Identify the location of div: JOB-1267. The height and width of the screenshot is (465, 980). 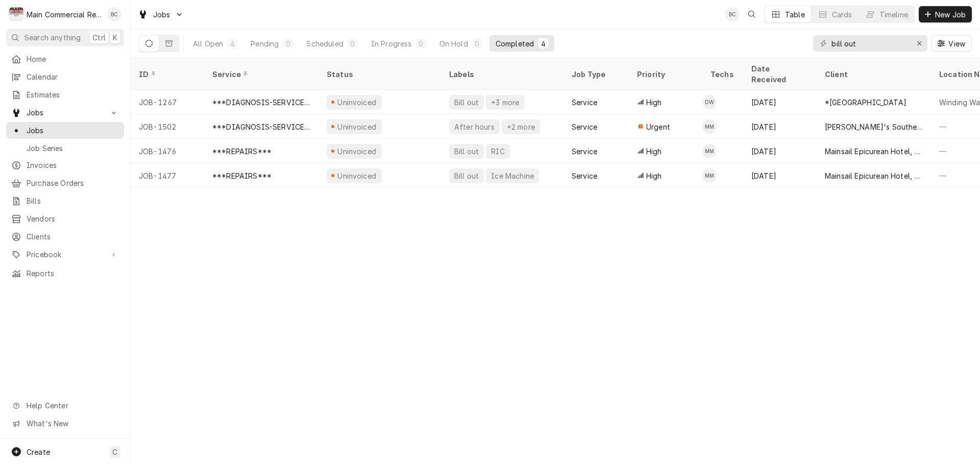
(167, 102).